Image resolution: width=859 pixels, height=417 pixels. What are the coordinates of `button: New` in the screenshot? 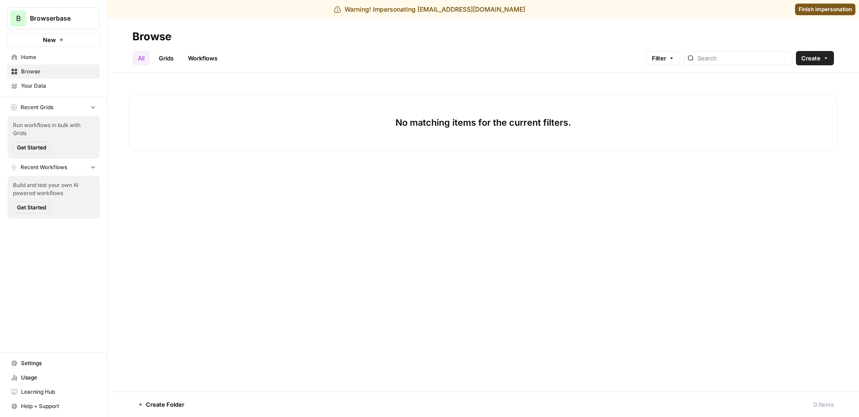 It's located at (53, 40).